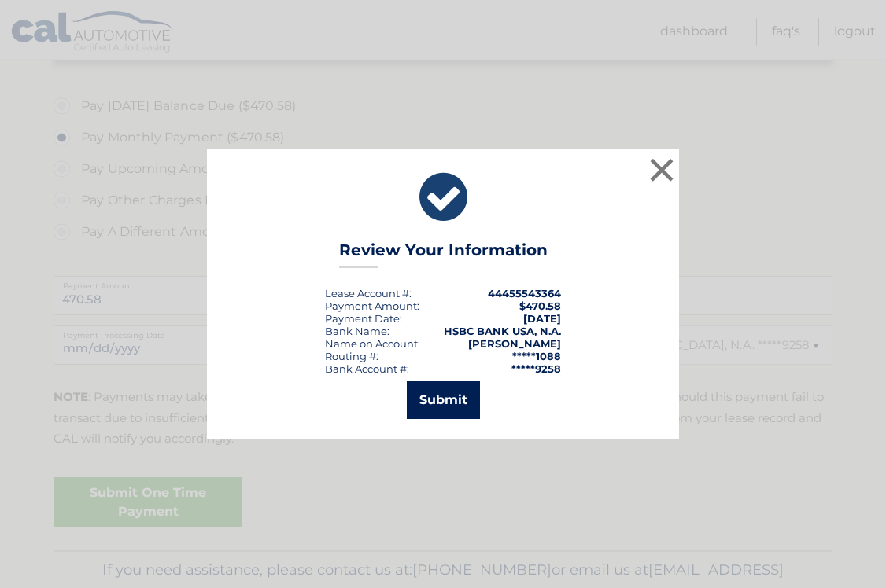 This screenshot has height=588, width=886. What do you see at coordinates (502, 331) in the screenshot?
I see `strong: HSBC BANK USA, N.A.` at bounding box center [502, 331].